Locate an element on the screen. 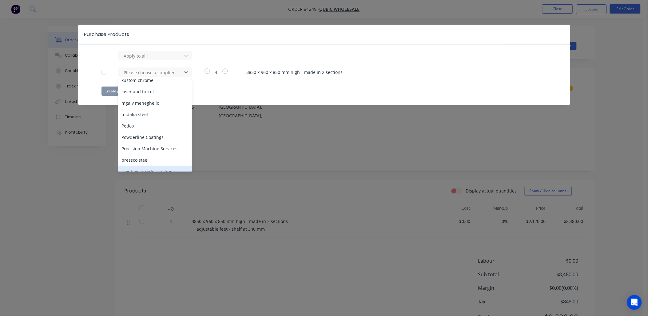  span: 4 is located at coordinates (216, 72).